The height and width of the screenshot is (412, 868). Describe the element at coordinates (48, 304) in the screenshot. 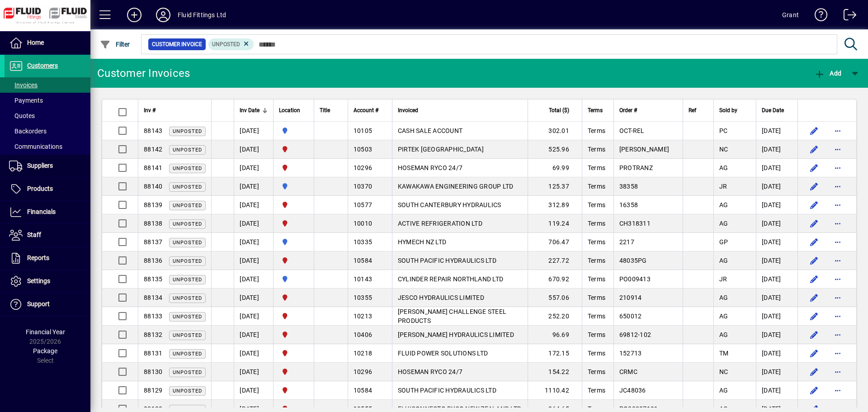

I see `a: Support` at that location.